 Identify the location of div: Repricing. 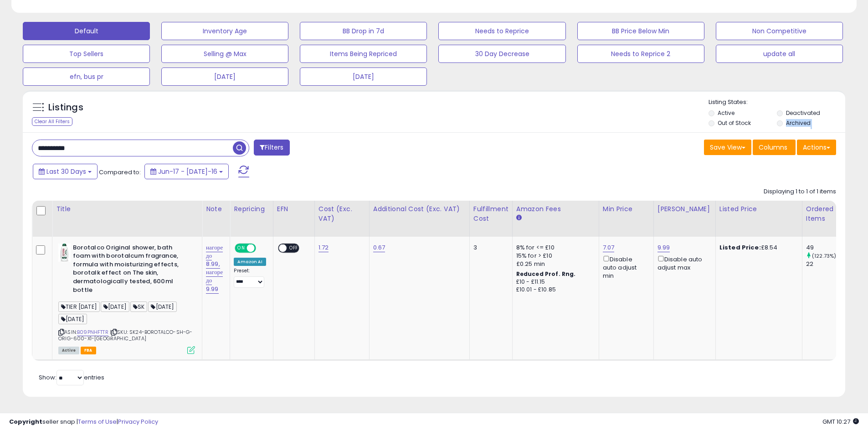
(251, 209).